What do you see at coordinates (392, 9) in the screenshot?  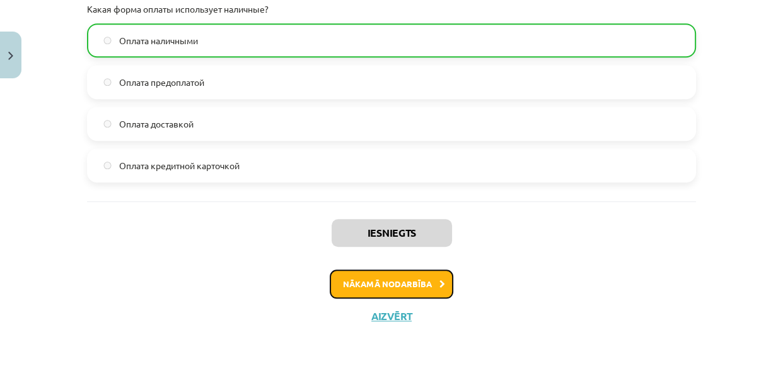 I see `p: Какая форма оплаты использует наличные?` at bounding box center [392, 9].